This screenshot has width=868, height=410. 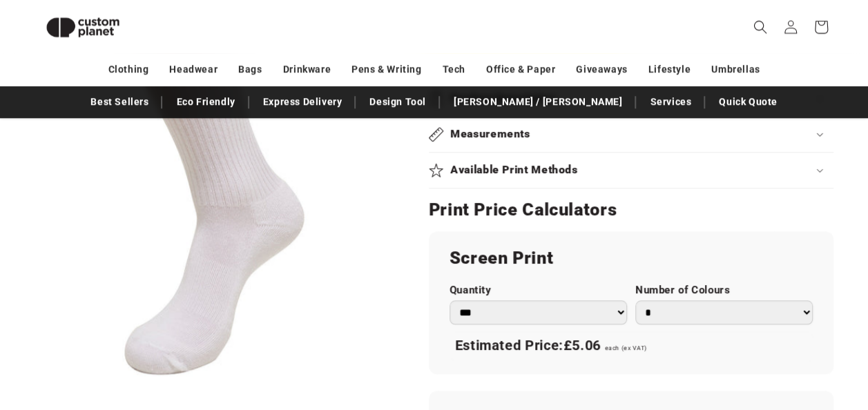 What do you see at coordinates (453, 69) in the screenshot?
I see `a: Tech` at bounding box center [453, 69].